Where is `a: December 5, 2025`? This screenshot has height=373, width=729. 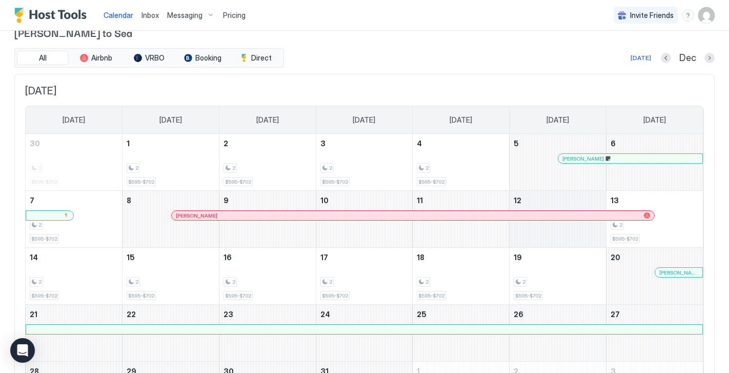 a: December 5, 2025 is located at coordinates (558, 143).